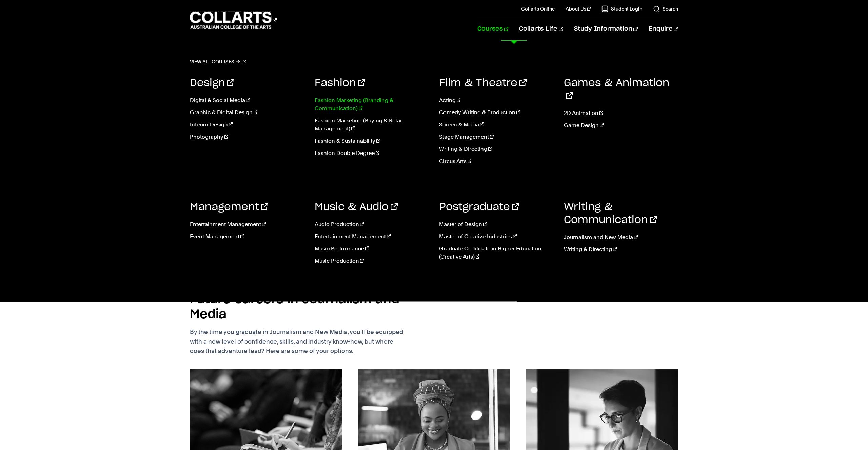 The height and width of the screenshot is (450, 868). I want to click on a: Enquire, so click(663, 29).